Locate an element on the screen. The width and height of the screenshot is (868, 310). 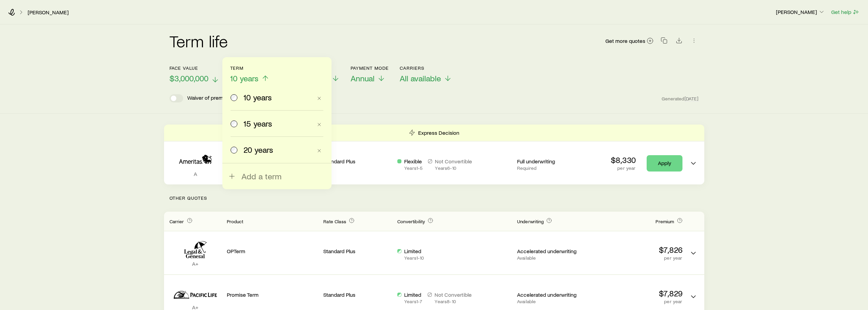
span: Carrier is located at coordinates (177, 221).